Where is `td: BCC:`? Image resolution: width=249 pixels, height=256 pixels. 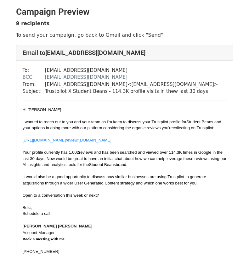 td: BCC: is located at coordinates (34, 77).